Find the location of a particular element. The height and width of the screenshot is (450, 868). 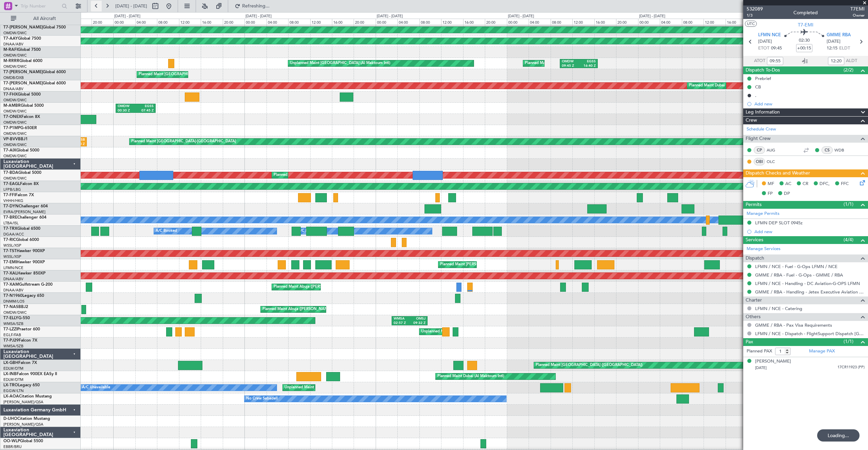

a: EGLF/FAB is located at coordinates (12, 335).